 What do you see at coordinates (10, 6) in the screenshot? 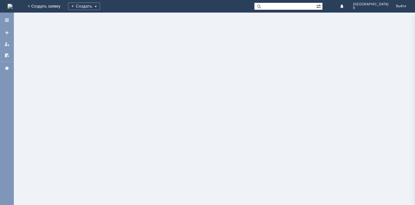
I see `a: Перейти на домашнюю страницу` at bounding box center [10, 6].